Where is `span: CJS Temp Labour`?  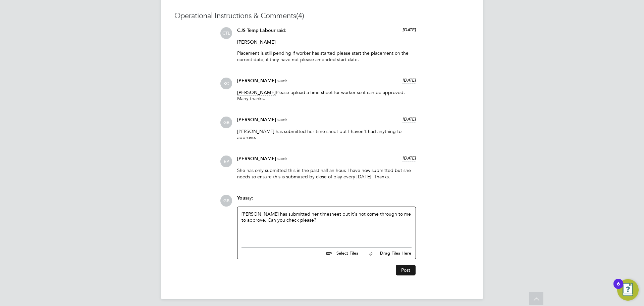 span: CJS Temp Labour is located at coordinates (256, 30).